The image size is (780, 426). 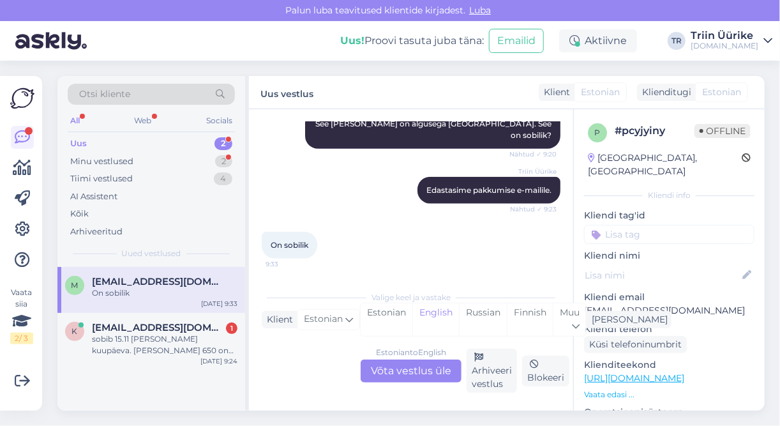 What do you see at coordinates (669, 195) in the screenshot?
I see `div: Kliendi info` at bounding box center [669, 195].